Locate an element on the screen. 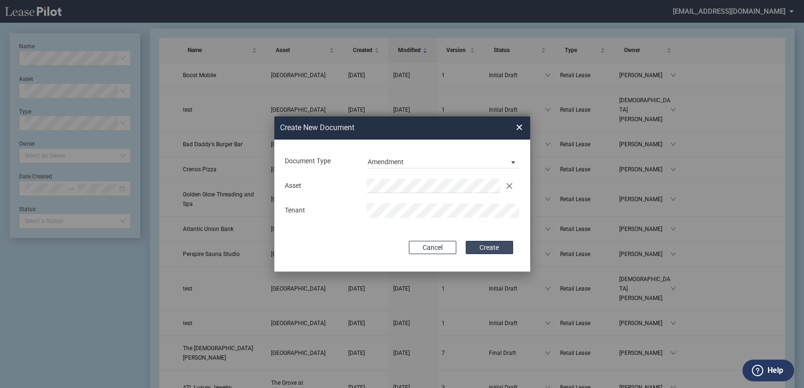  div: Amendment is located at coordinates (386, 162).